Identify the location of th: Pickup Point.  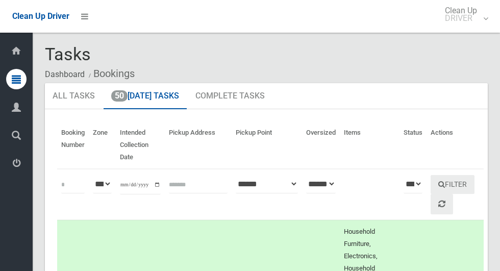
(267, 145).